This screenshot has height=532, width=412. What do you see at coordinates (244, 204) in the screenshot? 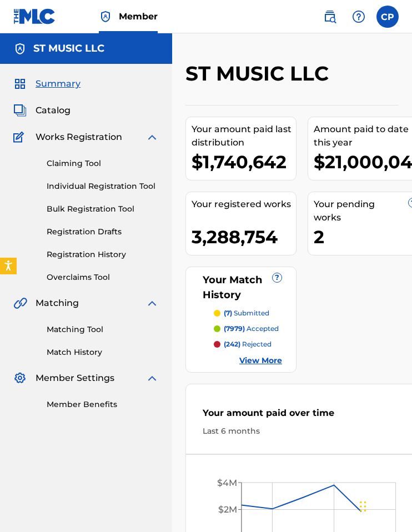
I see `div: Your registered works` at bounding box center [244, 204].